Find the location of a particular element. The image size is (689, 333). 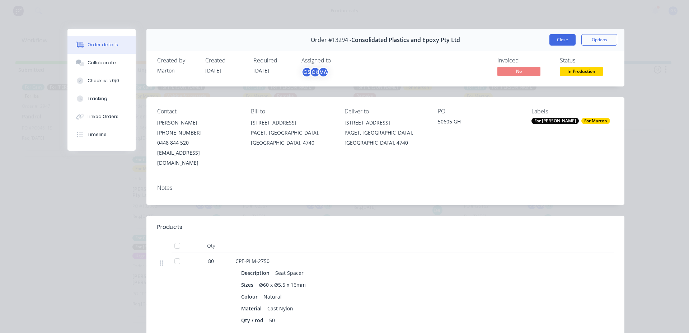

div: Marton is located at coordinates (177, 70).